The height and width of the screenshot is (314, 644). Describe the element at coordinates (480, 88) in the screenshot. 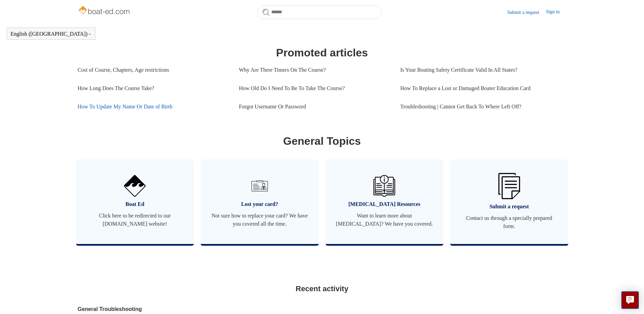

I see `a: How To Replace a Lost or Damaged Boater Education Card` at that location.